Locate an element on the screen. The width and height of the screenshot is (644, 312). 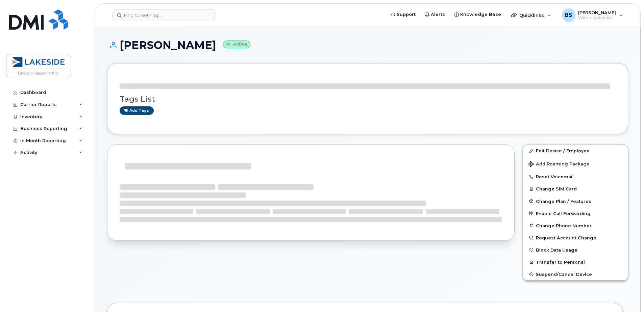
button: Change Plan / Features is located at coordinates (576, 202).